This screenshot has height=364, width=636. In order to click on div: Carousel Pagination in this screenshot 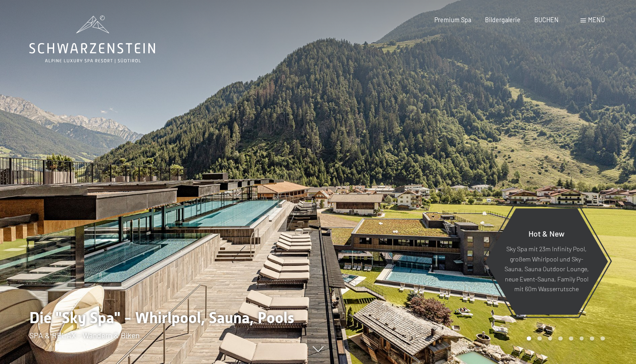, I will do `click(564, 339)`.